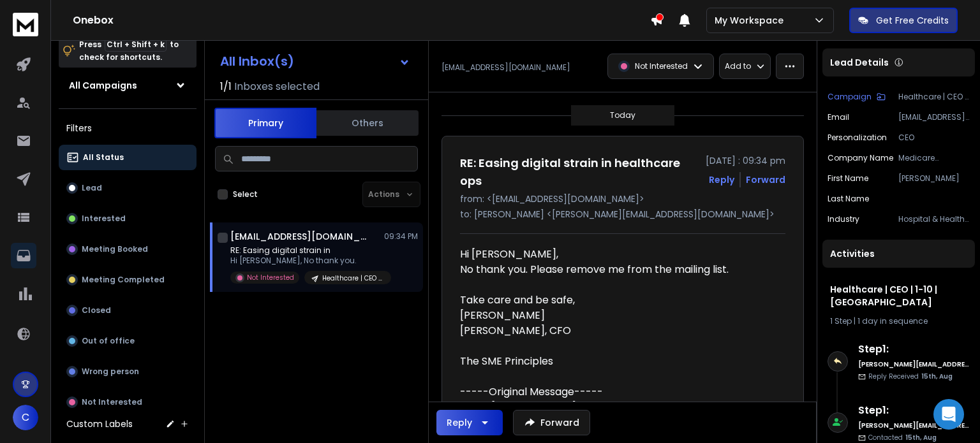 The image size is (980, 443). I want to click on button: C, so click(25, 418).